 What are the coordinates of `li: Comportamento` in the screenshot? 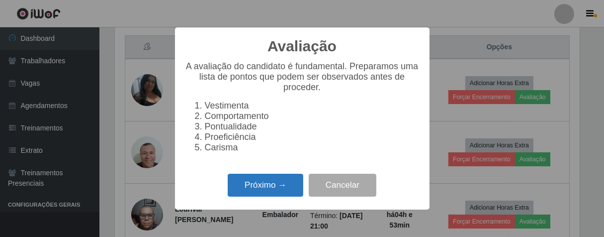 It's located at (312, 116).